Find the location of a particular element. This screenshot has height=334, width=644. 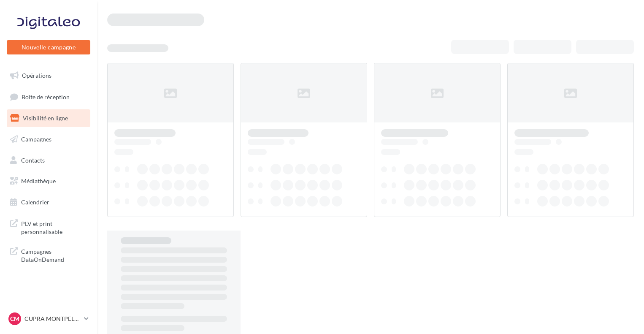

span: Campagnes DataOnDemand is located at coordinates (54, 255).